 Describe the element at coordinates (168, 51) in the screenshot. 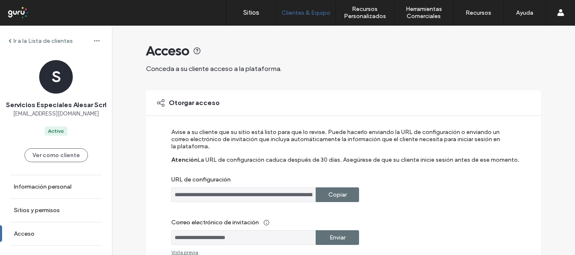

I see `span: Acceso` at that location.